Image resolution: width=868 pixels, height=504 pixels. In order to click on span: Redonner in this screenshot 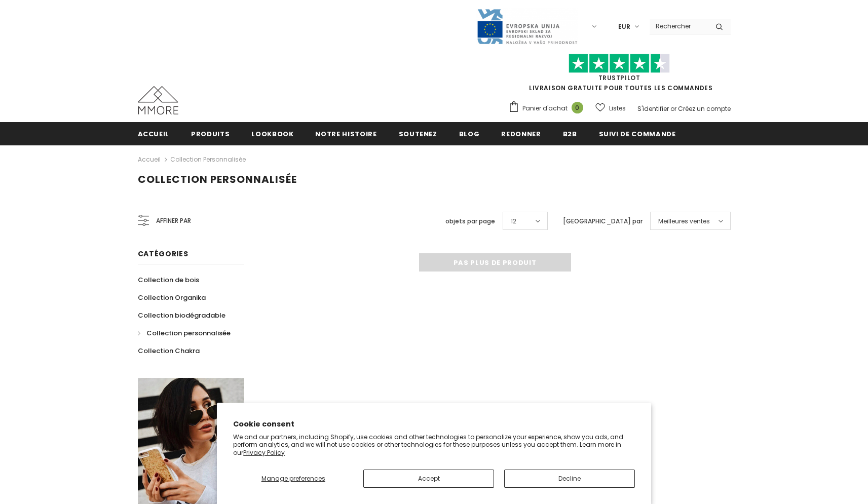, I will do `click(520, 134)`.